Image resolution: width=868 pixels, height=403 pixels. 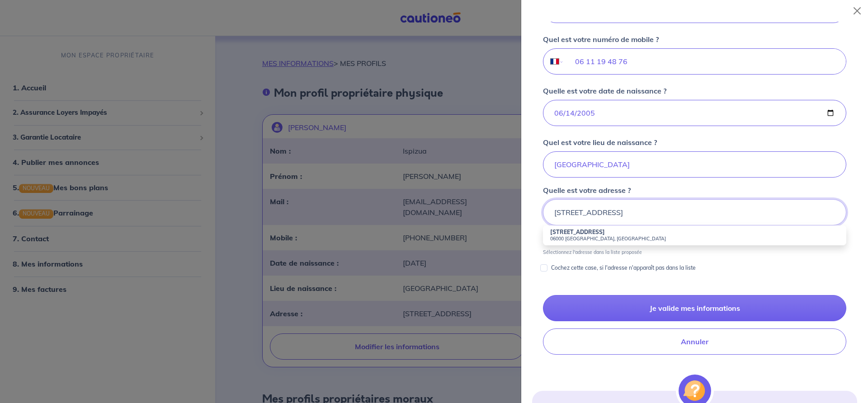 I want to click on button: Close, so click(x=857, y=11).